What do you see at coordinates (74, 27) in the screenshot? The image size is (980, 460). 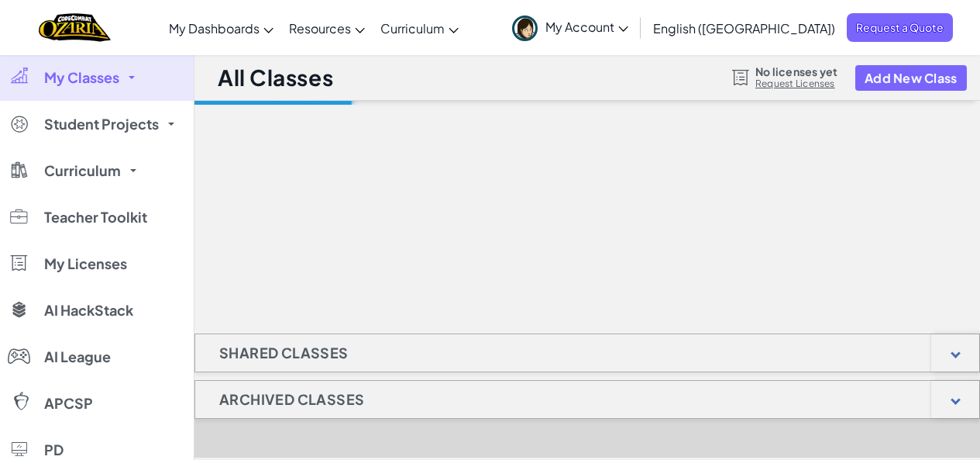 I see `img: Home` at bounding box center [74, 27].